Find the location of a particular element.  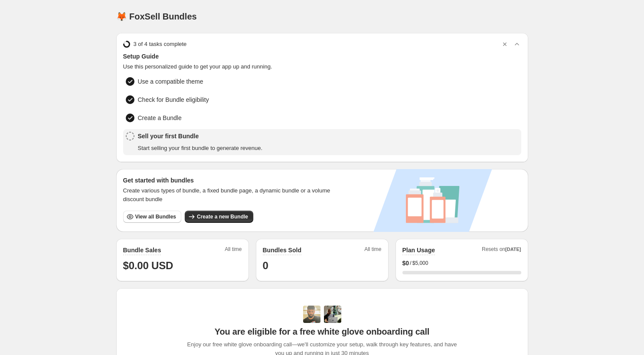

span: Create a Bundle is located at coordinates (159, 118).